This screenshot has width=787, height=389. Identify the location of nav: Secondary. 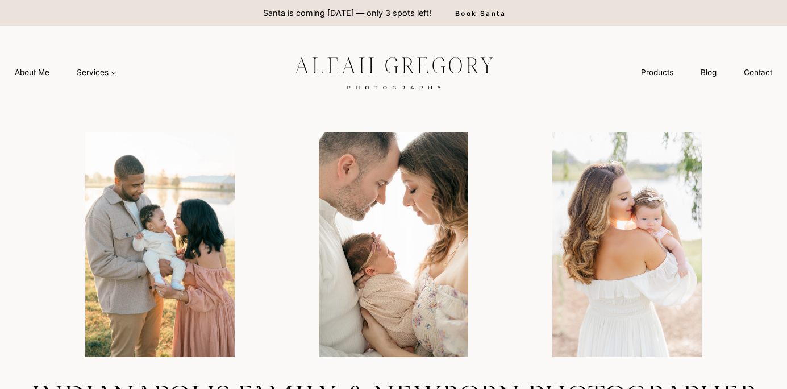
(706, 72).